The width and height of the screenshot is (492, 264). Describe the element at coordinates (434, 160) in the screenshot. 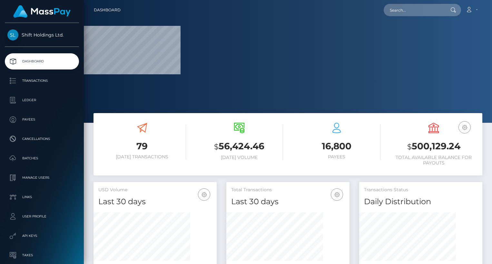

I see `h6: Total Available Balance for Payouts` at that location.